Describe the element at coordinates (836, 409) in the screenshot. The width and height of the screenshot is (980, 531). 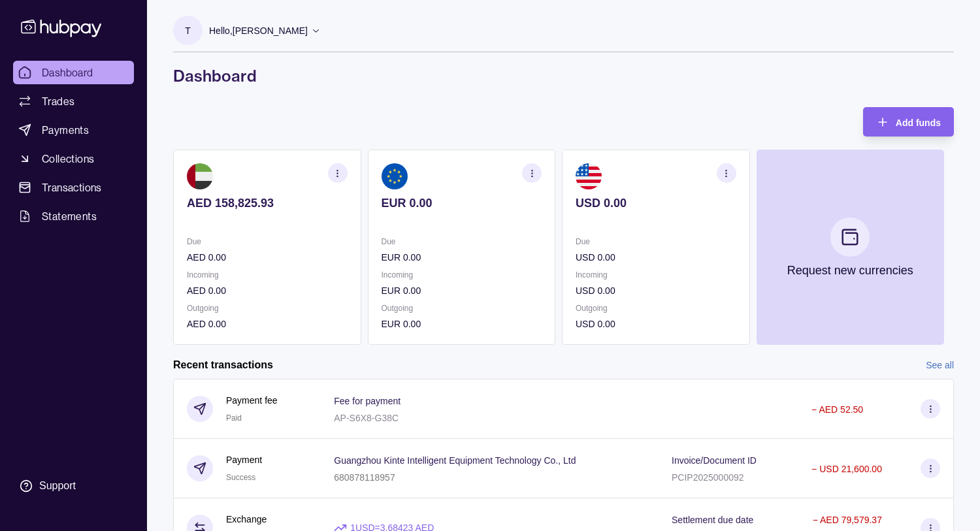
I see `p: − AED 52.50` at that location.